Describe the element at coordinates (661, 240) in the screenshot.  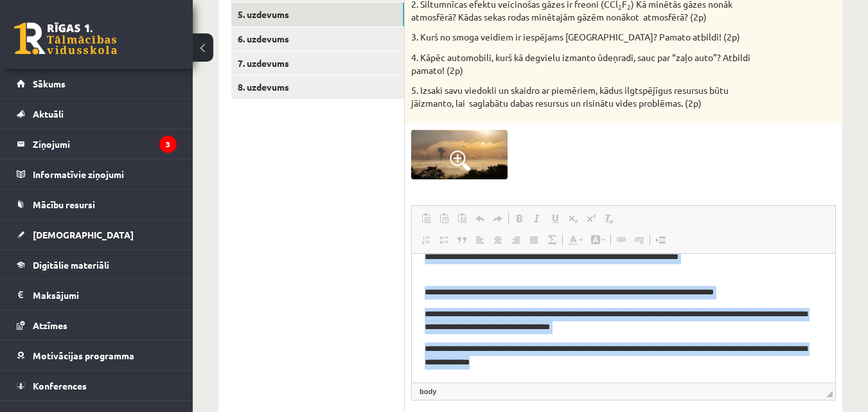
I see `a: Ievietot lapas pārtraukumu drukai` at that location.